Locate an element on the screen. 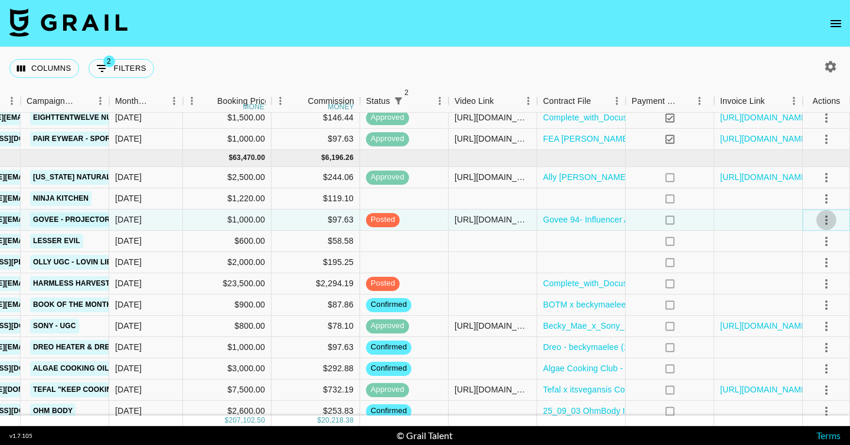  a: Govee - Projector is located at coordinates (71, 220).